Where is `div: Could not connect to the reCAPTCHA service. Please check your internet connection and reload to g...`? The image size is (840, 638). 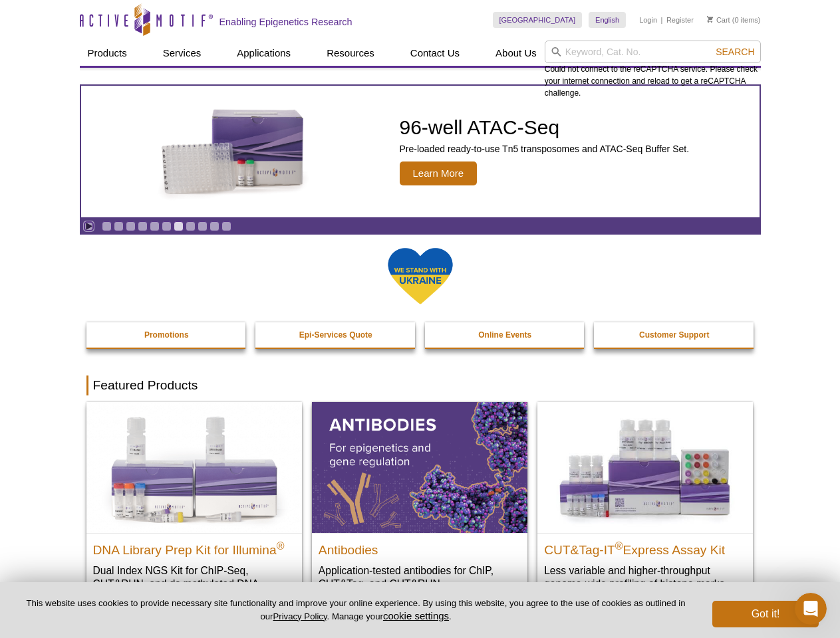 div: Could not connect to the reCAPTCHA service. Please check your internet connection and reload to g... is located at coordinates (652, 70).